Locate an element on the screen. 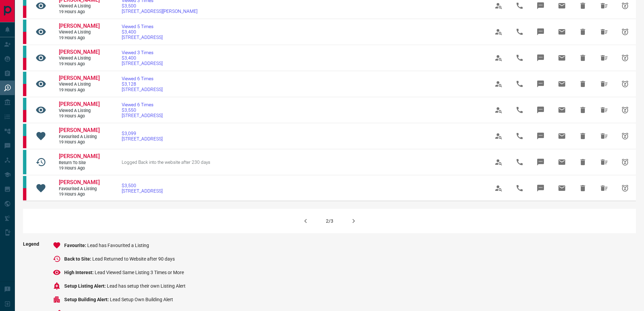 The height and width of the screenshot is (311, 644). span: Back to Site is located at coordinates (78, 258).